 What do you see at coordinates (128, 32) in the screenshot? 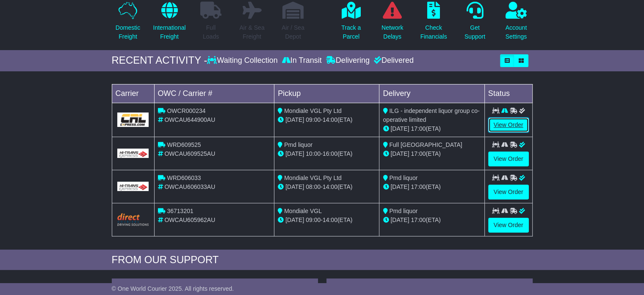
I see `p: Domestic Freight` at bounding box center [128, 32].